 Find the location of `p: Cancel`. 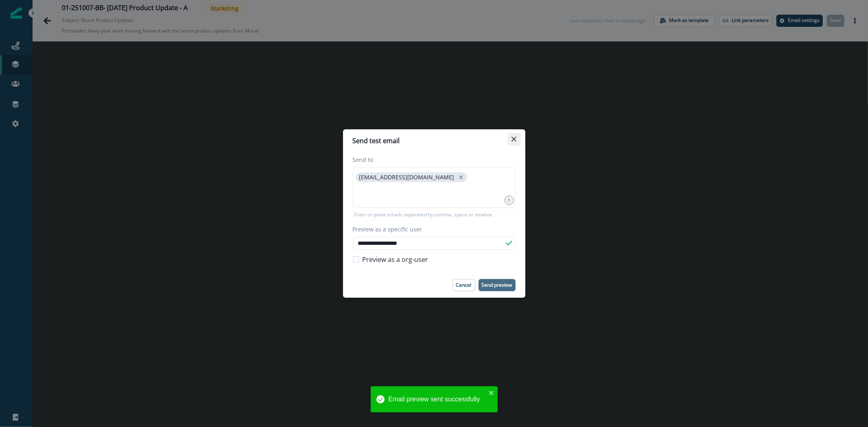

p: Cancel is located at coordinates (464, 285).